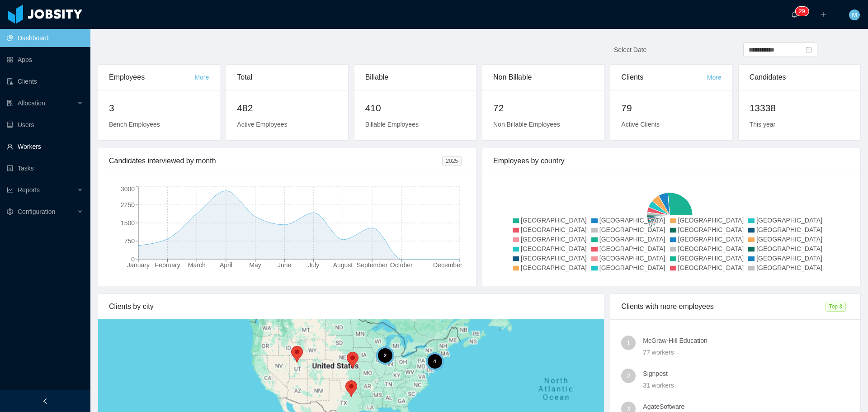 The width and height of the screenshot is (868, 412). What do you see at coordinates (801, 12) in the screenshot?
I see `sup: 29` at bounding box center [801, 12].